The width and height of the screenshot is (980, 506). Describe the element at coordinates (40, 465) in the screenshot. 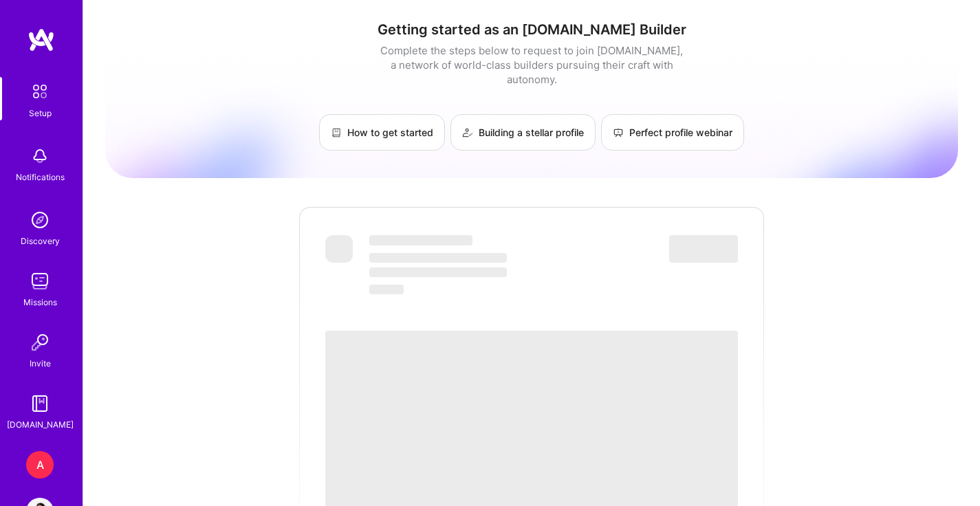

I see `div: A` at that location.